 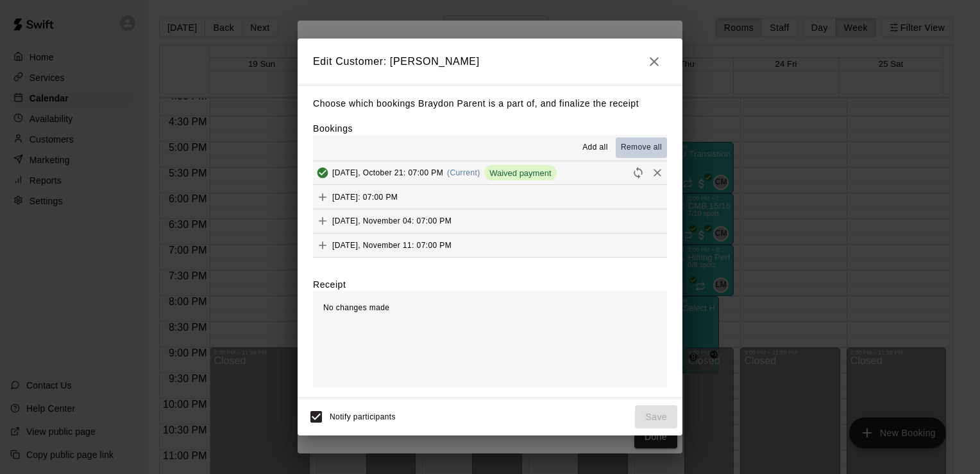 I want to click on span: Remove all, so click(x=641, y=148).